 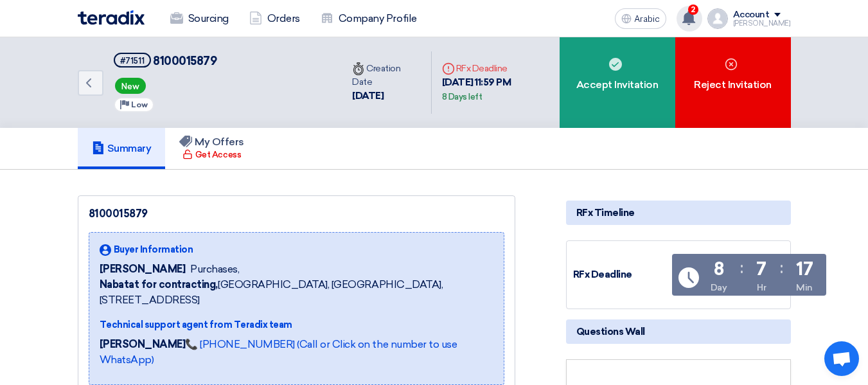 What do you see at coordinates (804, 287) in the screenshot?
I see `font: Min` at bounding box center [804, 287].